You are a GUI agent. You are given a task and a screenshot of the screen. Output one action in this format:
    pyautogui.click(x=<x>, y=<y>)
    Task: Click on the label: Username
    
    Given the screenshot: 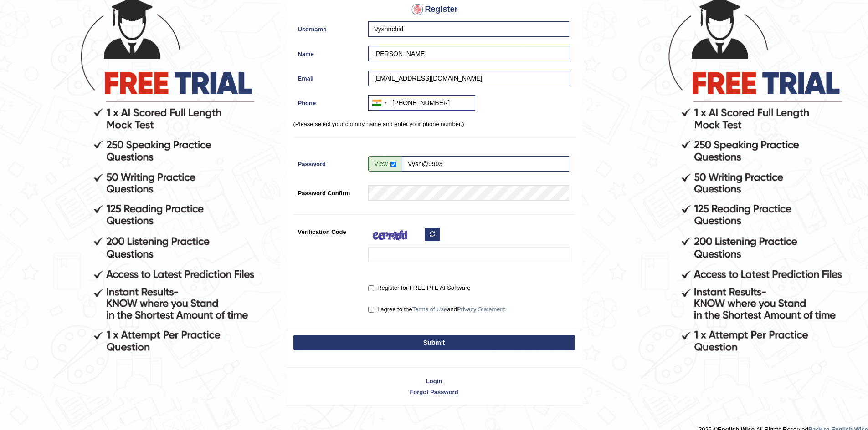 What is the action you would take?
    pyautogui.click(x=329, y=27)
    